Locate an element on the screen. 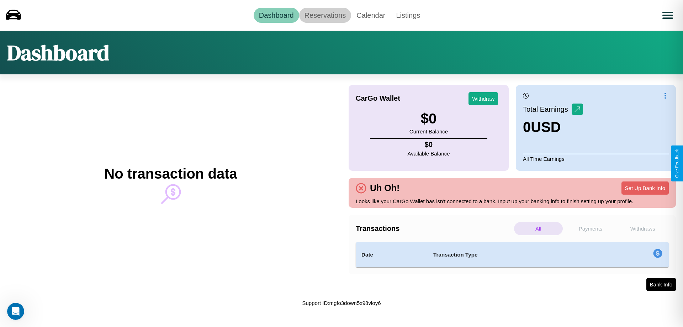 This screenshot has width=683, height=327. p: Looks like your CarGo Wallet has isn't connected to a bank. Input up your banking info to finish ... is located at coordinates (513, 201).